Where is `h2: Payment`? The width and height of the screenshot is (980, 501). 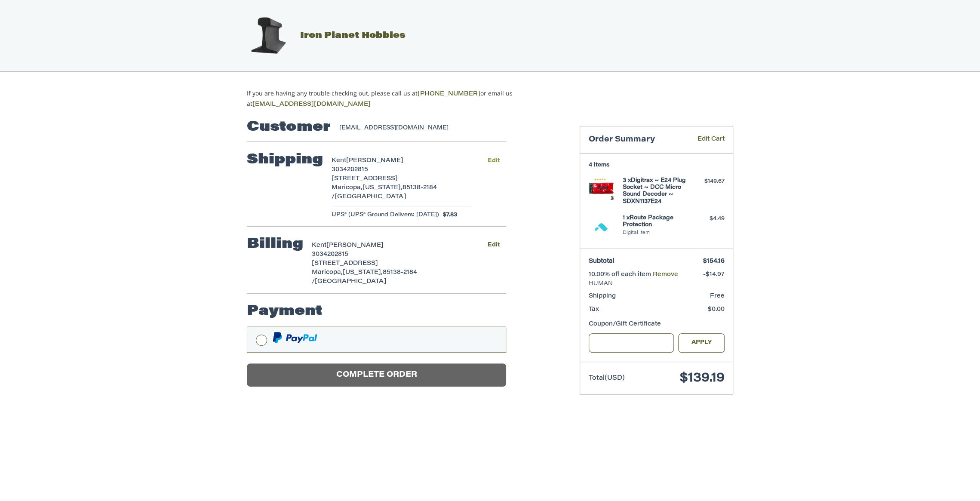
h2: Payment is located at coordinates (285, 312).